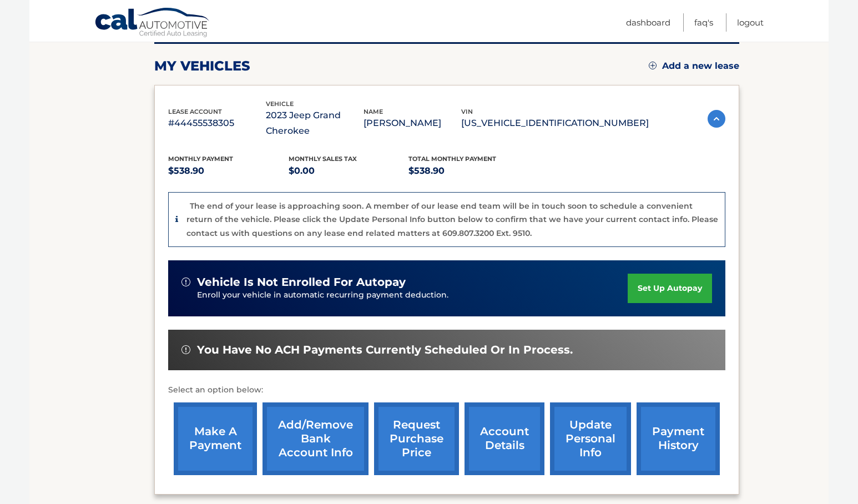  What do you see at coordinates (323, 159) in the screenshot?
I see `span: Monthly sales Tax` at bounding box center [323, 159].